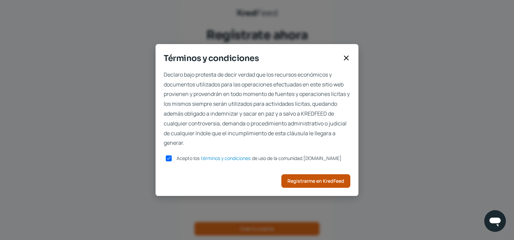 This screenshot has height=240, width=514. I want to click on a: términos y condiciones, so click(226, 158).